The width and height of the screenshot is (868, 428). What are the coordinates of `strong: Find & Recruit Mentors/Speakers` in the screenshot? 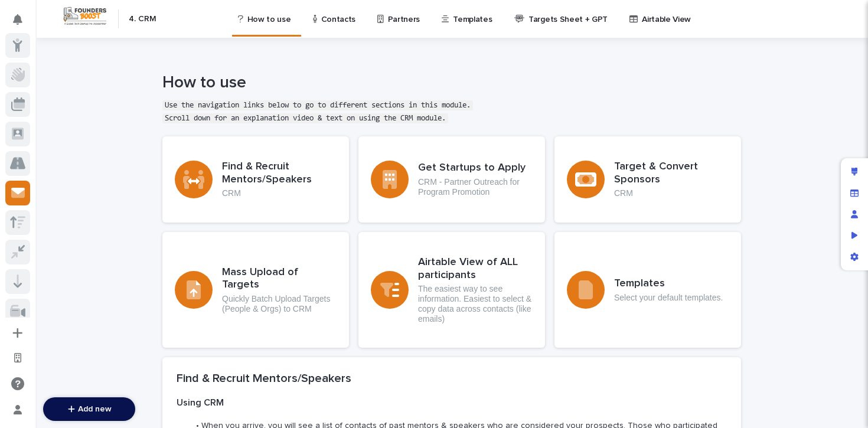 It's located at (264, 379).